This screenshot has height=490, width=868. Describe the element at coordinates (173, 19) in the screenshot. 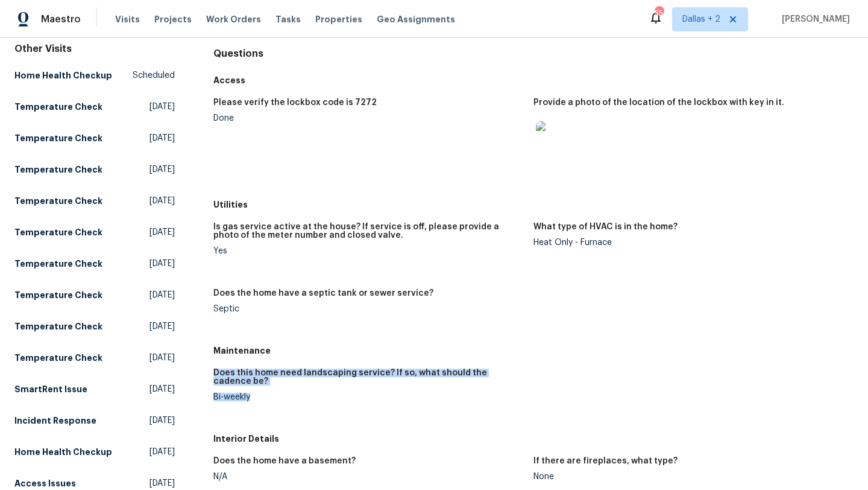

I see `span: Projects` at that location.